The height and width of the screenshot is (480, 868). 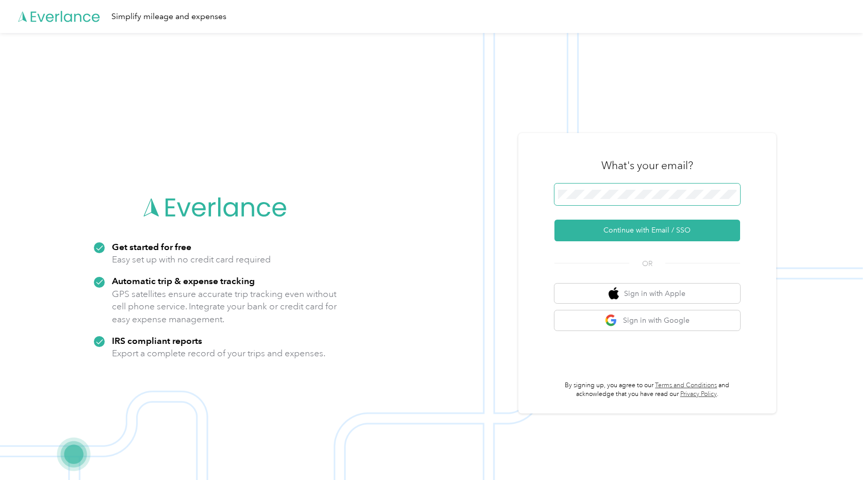 I want to click on strong: Automatic trip & expense tracking, so click(x=183, y=280).